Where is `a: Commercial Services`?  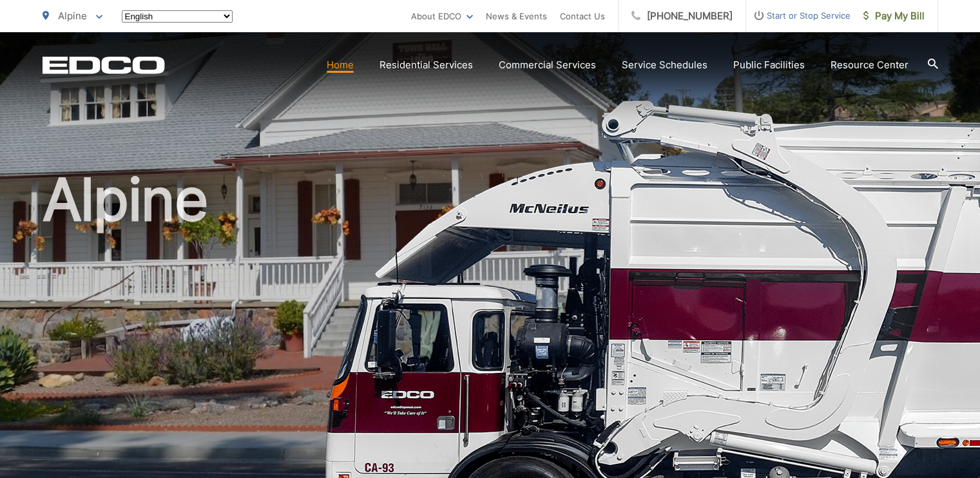
a: Commercial Services is located at coordinates (547, 65).